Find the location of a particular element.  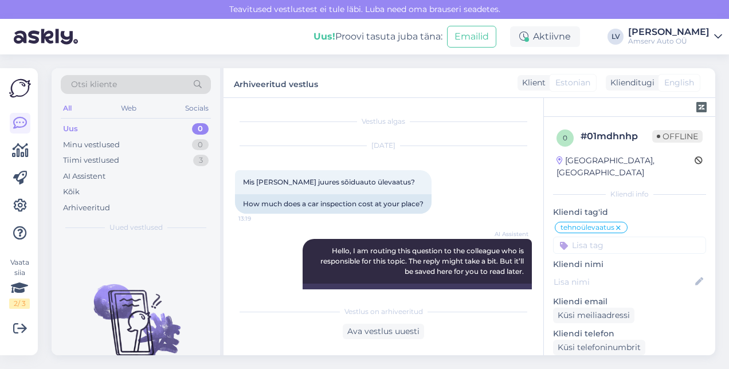

b: Uus! is located at coordinates (324, 36).